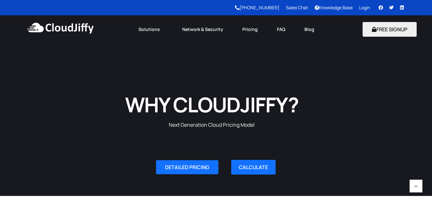  What do you see at coordinates (203, 29) in the screenshot?
I see `a: Network & Security` at bounding box center [203, 29].